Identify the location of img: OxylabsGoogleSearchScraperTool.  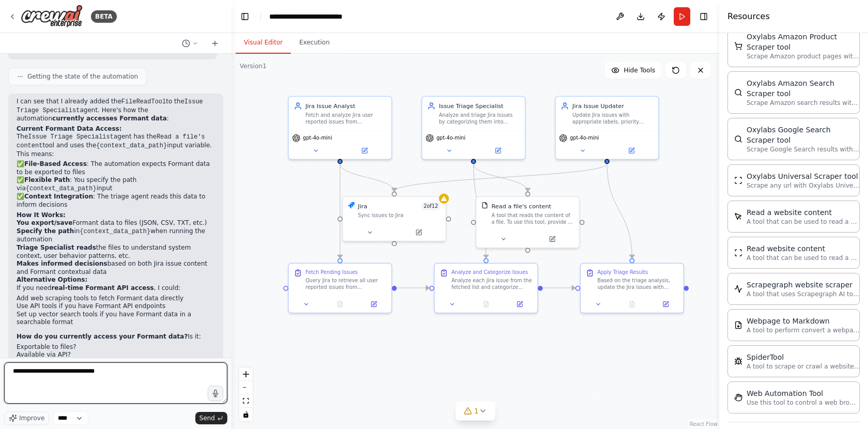
(738, 139).